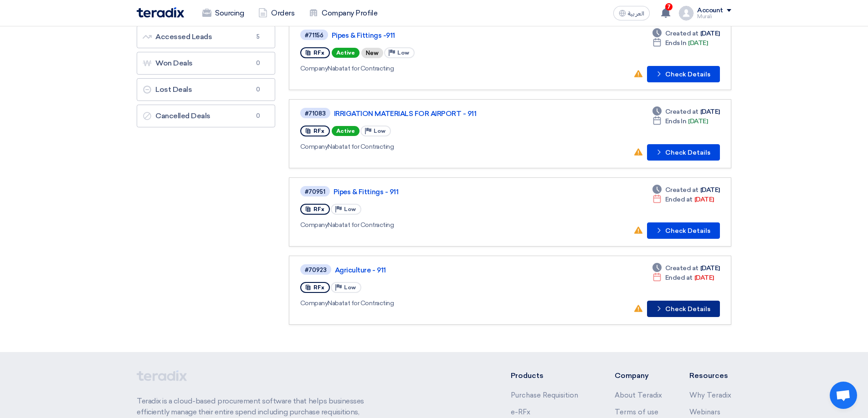  What do you see at coordinates (161, 12) in the screenshot?
I see `img: Teradix logo` at bounding box center [161, 12].